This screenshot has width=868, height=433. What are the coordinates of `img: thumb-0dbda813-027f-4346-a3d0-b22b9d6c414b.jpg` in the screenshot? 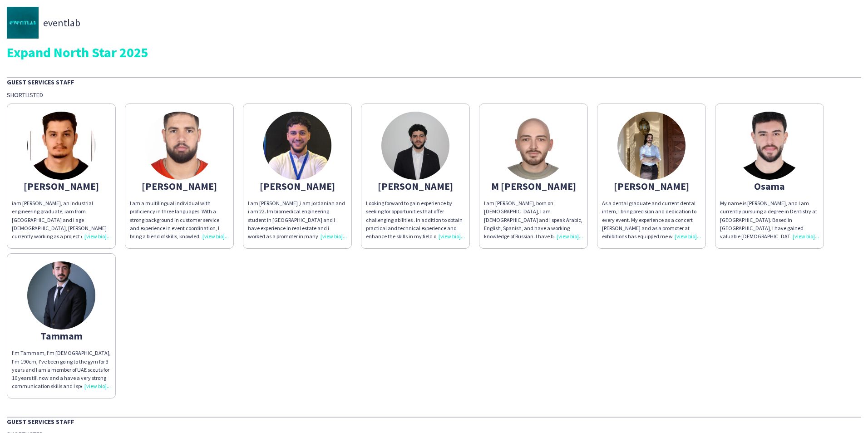 It's located at (652, 146).